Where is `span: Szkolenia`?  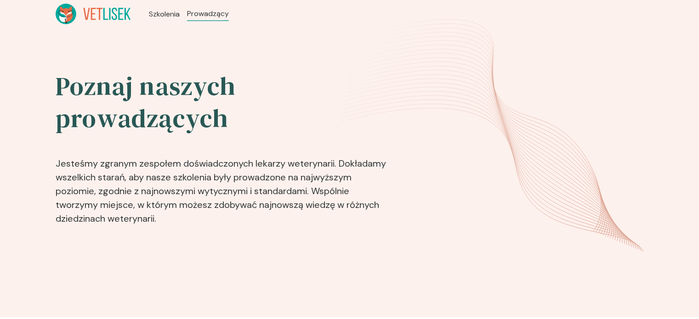
span: Szkolenia is located at coordinates (164, 14).